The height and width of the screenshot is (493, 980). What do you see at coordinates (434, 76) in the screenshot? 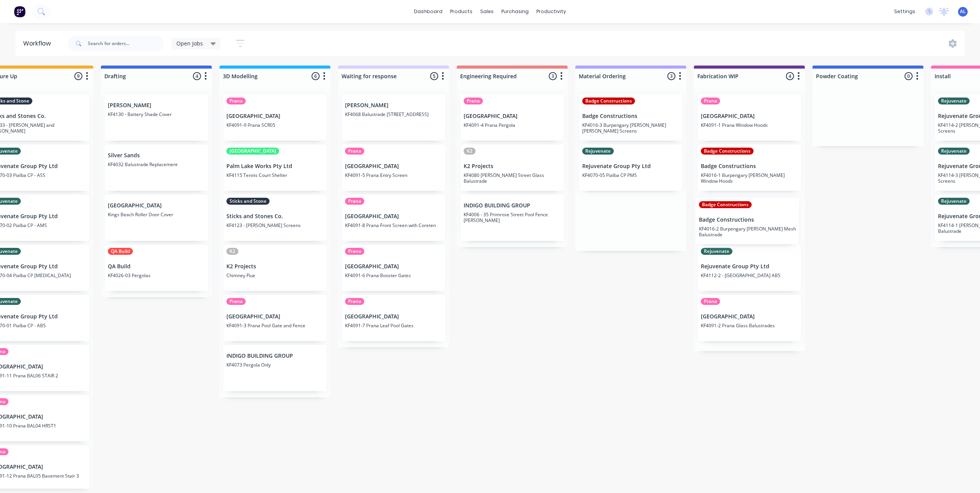
I see `span: 5` at bounding box center [434, 76].